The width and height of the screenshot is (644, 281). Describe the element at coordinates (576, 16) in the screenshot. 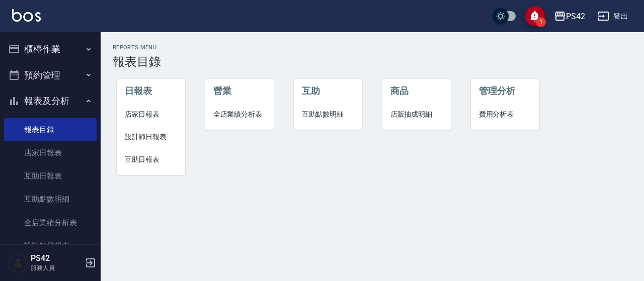

I see `div: PS42` at that location.